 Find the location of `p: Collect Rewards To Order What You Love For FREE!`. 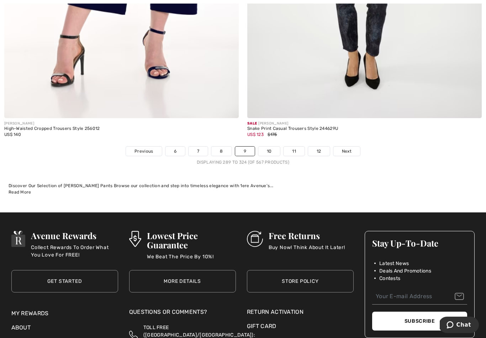

p: Collect Rewards To Order What You Love For FREE! is located at coordinates (74, 251).